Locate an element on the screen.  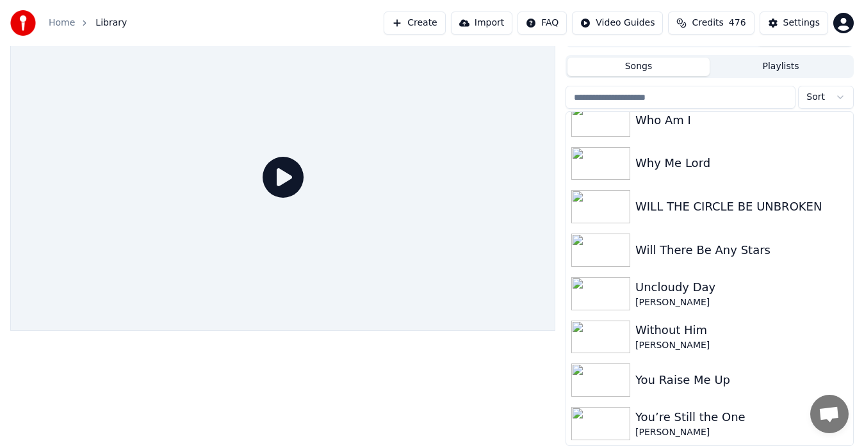
div: Uncloudy Day is located at coordinates (741, 287).